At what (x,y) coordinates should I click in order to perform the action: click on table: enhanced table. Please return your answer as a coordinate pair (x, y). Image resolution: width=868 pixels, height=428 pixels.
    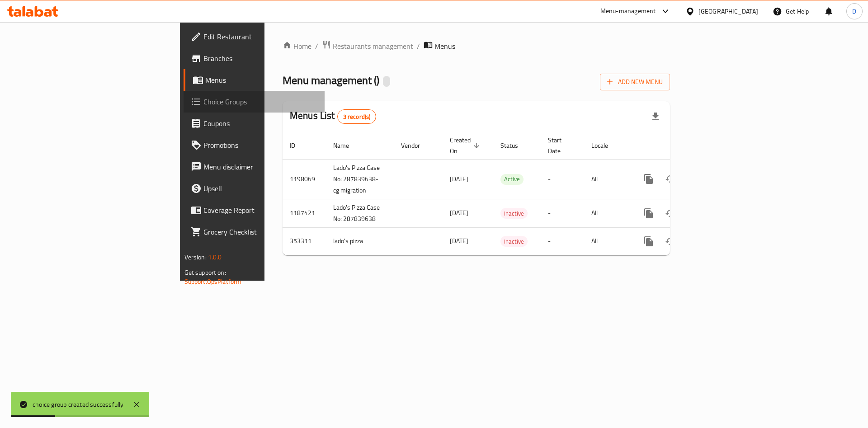
    Looking at the image, I should click on (507, 194).